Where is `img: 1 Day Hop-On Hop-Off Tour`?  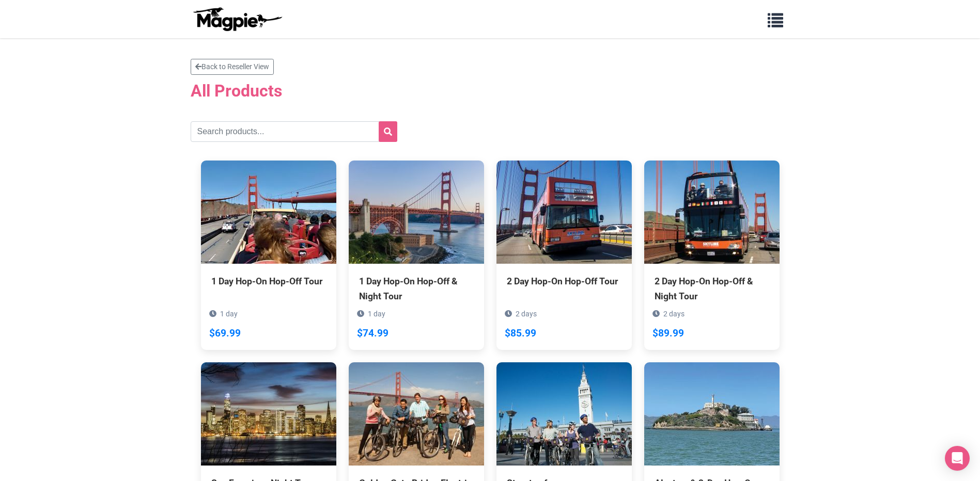
img: 1 Day Hop-On Hop-Off Tour is located at coordinates (268, 212).